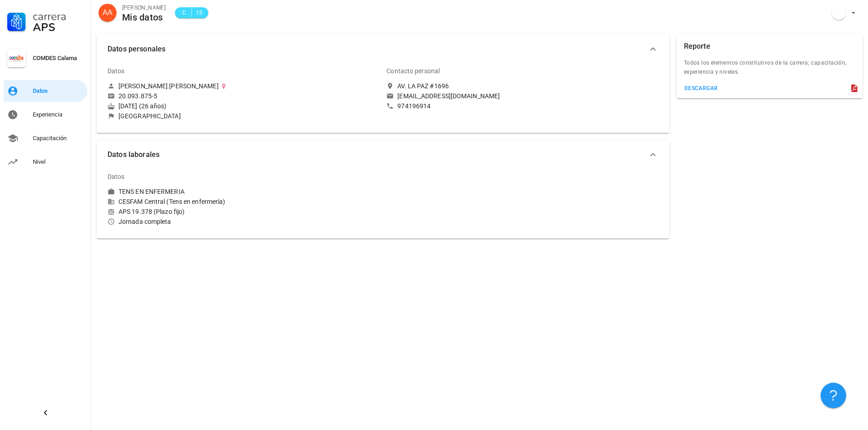 This screenshot has width=868, height=430. I want to click on div: Mis datos, so click(144, 17).